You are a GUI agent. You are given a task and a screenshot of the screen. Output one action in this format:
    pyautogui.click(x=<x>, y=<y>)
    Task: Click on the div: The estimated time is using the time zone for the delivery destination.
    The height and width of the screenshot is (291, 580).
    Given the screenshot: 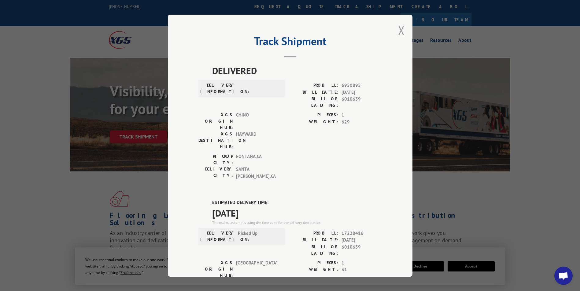 What is the action you would take?
    pyautogui.click(x=297, y=223)
    